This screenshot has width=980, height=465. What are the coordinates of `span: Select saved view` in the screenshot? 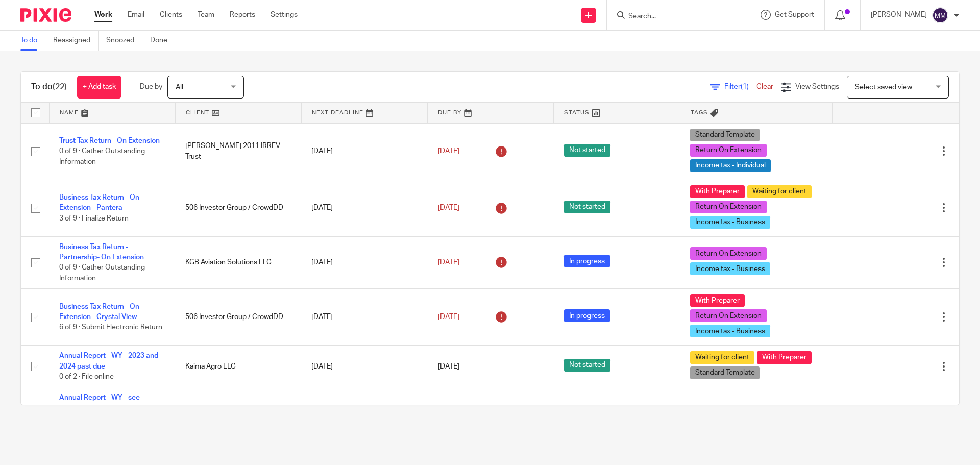 It's located at (883, 87).